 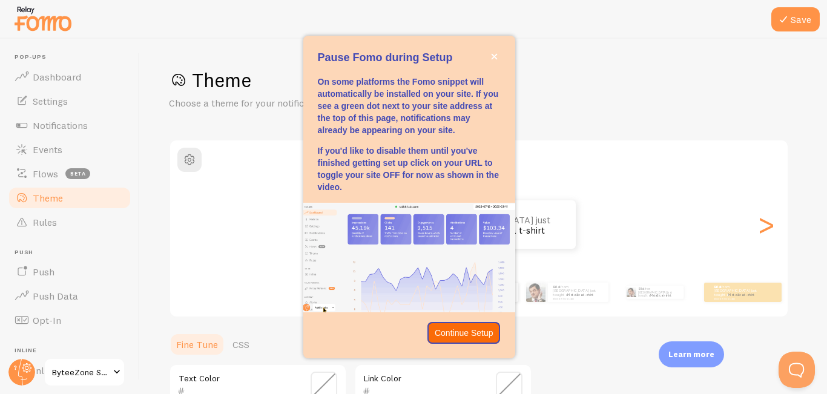 What do you see at coordinates (70, 150) in the screenshot?
I see `a: Events` at bounding box center [70, 150].